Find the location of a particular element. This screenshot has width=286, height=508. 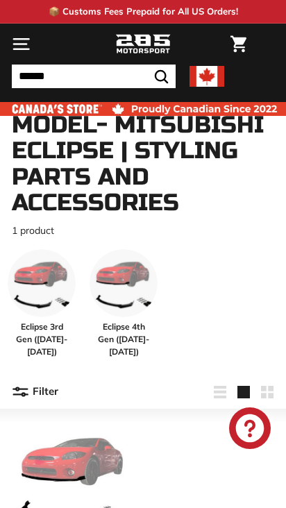

h1: Model- Mitsubishi Eclipse | Styling Parts and Accessories is located at coordinates (143, 165).